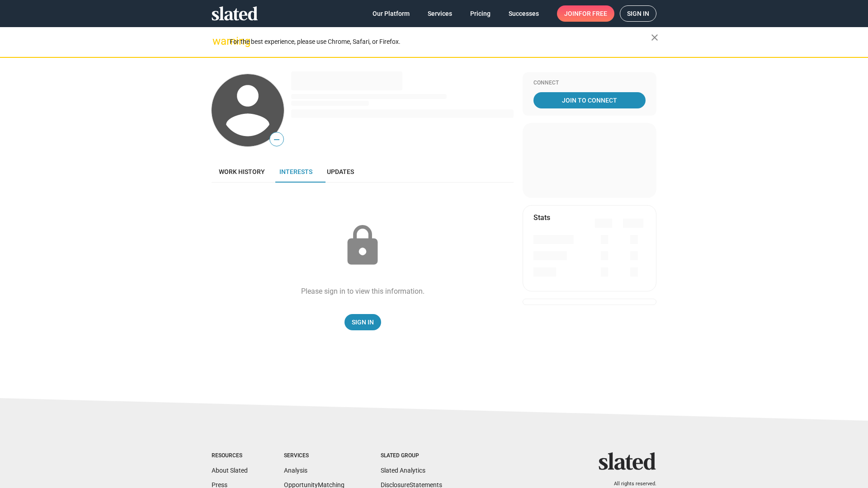 This screenshot has height=488, width=868. I want to click on a: Work history, so click(242, 171).